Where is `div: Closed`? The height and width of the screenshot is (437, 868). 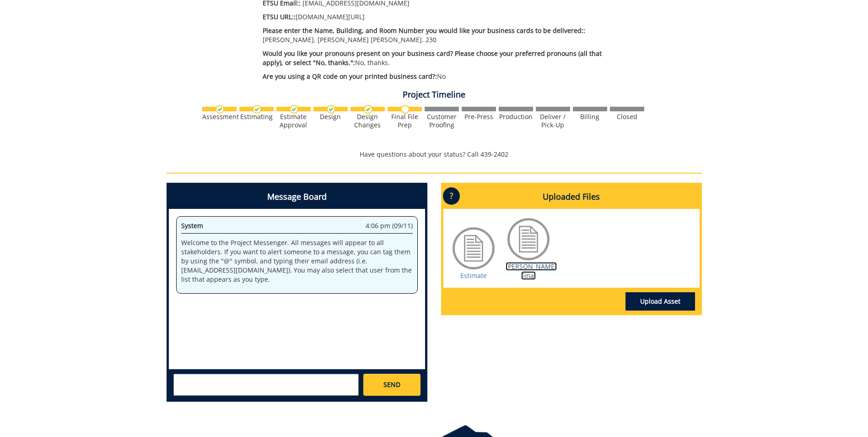
div: Closed is located at coordinates (627, 117).